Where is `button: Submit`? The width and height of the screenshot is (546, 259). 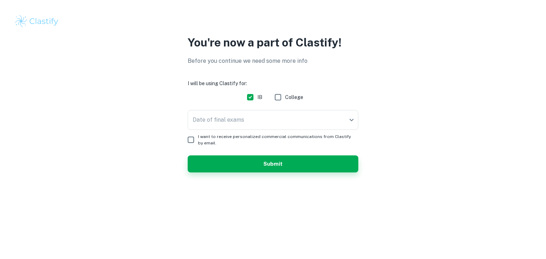 button: Submit is located at coordinates (273, 164).